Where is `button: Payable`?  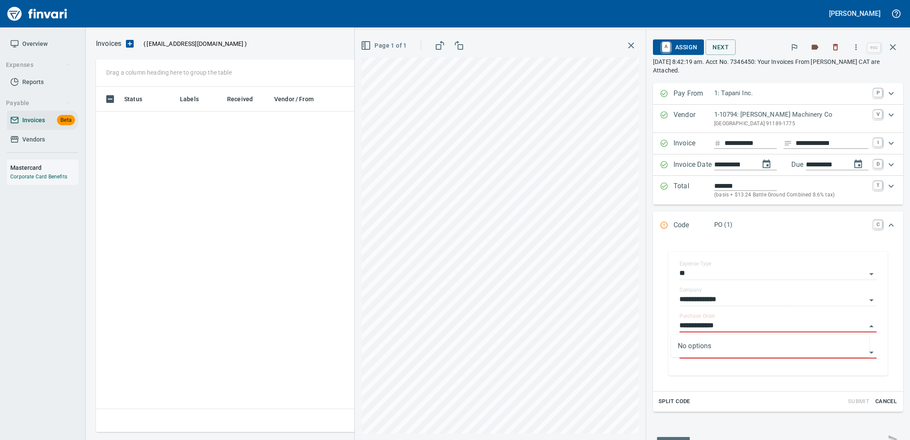
button: Payable is located at coordinates (38, 103).